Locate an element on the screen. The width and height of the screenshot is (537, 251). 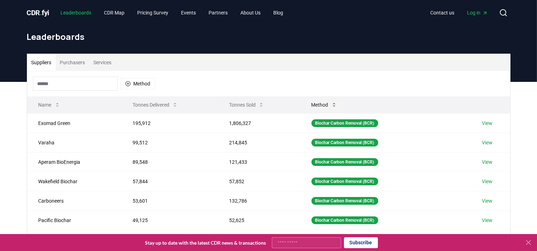
td: 121,433 is located at coordinates (259, 162).